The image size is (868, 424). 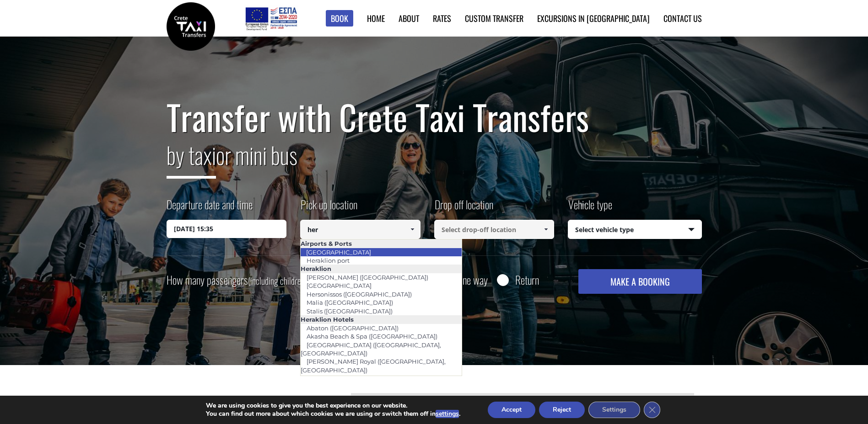 I want to click on li: Airports & Ports, so click(x=381, y=244).